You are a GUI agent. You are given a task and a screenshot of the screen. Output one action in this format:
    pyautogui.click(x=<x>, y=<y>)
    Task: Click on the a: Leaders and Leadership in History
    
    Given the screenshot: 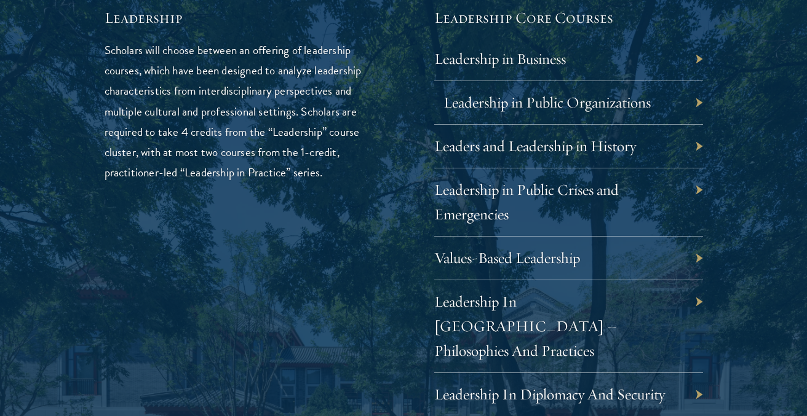 What is the action you would take?
    pyautogui.click(x=535, y=146)
    